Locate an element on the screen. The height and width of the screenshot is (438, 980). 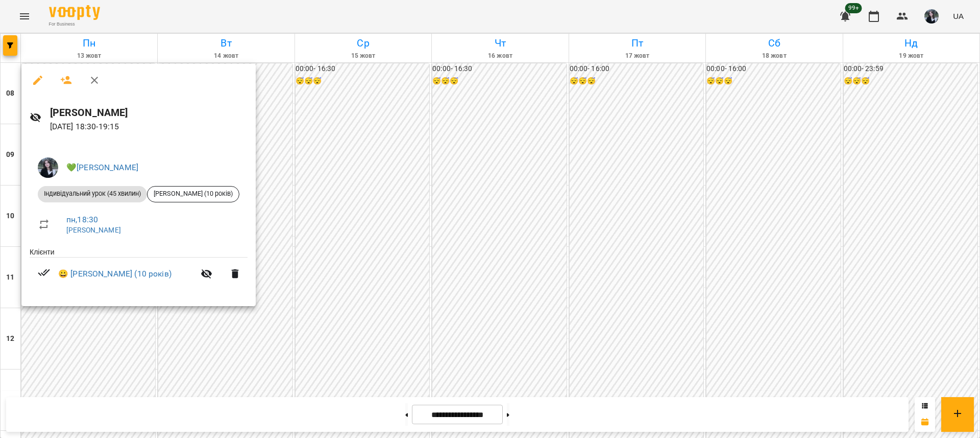
a: пн , 18:30 is located at coordinates (82, 219).